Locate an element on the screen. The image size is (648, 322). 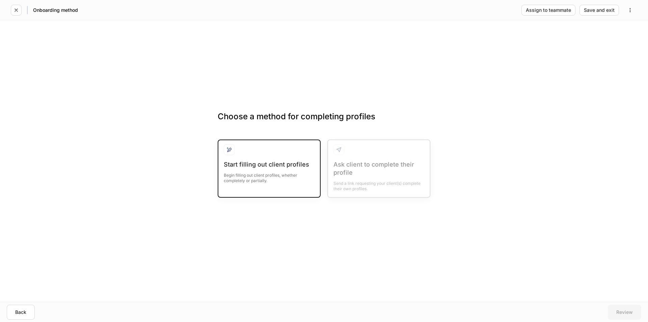
h3: Choose a method for completing profiles is located at coordinates (324, 122).